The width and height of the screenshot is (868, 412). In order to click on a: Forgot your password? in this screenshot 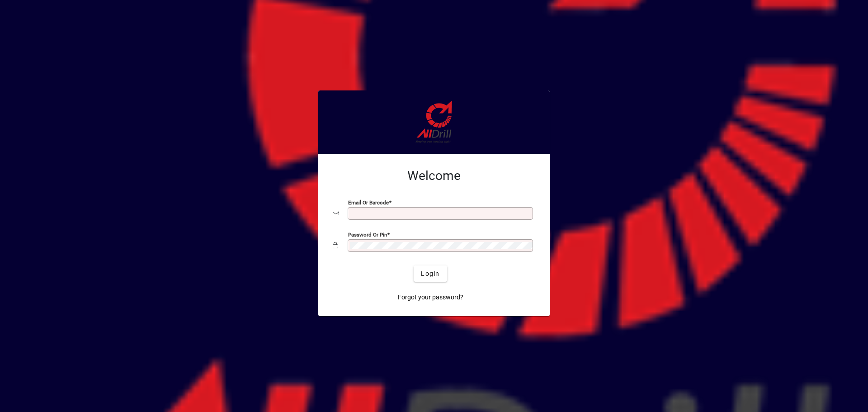, I will do `click(430, 297)`.